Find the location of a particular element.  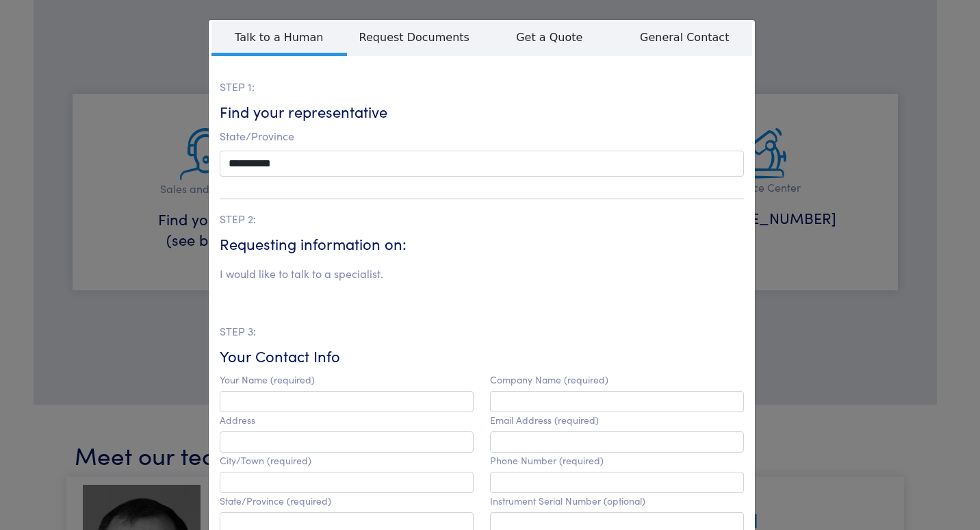

label: Phone Number (required) is located at coordinates (547, 460).